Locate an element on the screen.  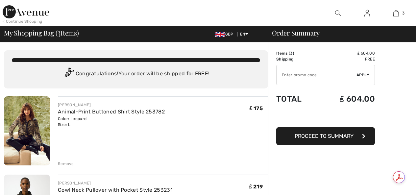
td: Items ( ) is located at coordinates (297, 53).